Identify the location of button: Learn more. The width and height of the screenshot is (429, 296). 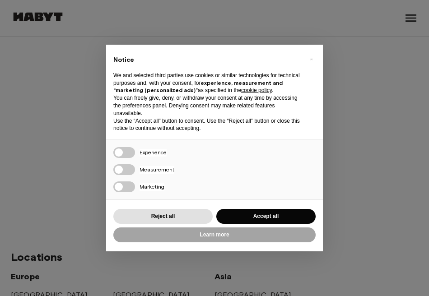
(214, 235).